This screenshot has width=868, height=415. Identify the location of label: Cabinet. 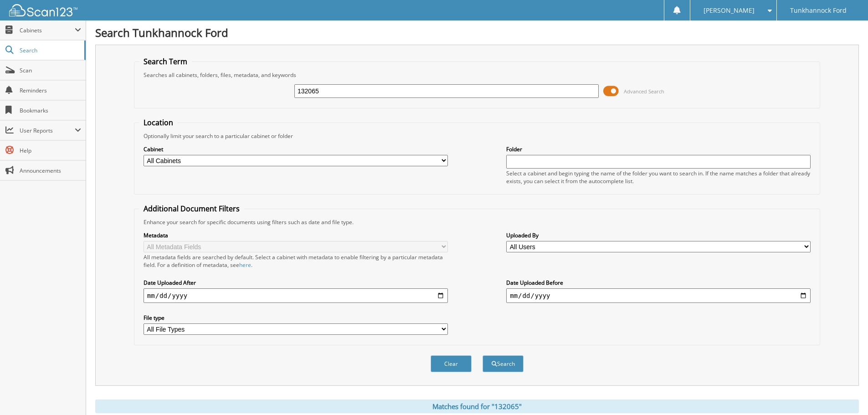
(296, 149).